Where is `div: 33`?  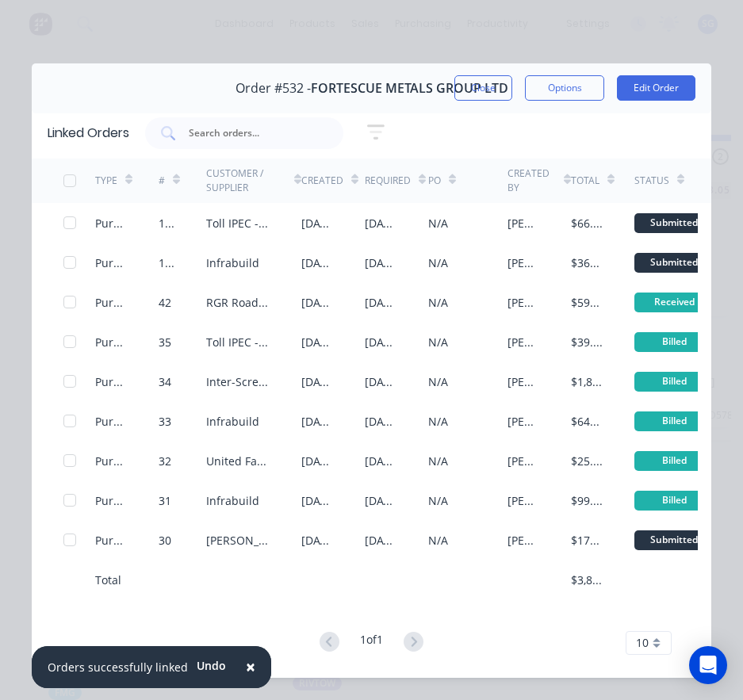
div: 33 is located at coordinates (165, 420).